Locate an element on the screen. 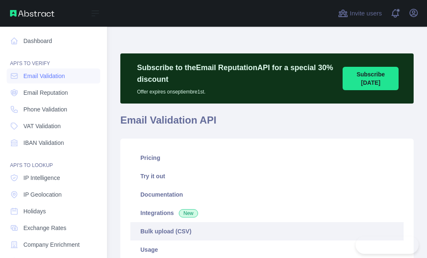 The height and width of the screenshot is (258, 427). span: Email Reputation is located at coordinates (46, 93).